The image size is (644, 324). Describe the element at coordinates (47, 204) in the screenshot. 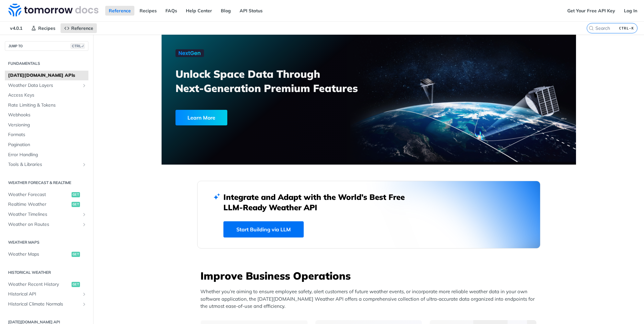

I see `a: Realtime Weatherget` at that location.